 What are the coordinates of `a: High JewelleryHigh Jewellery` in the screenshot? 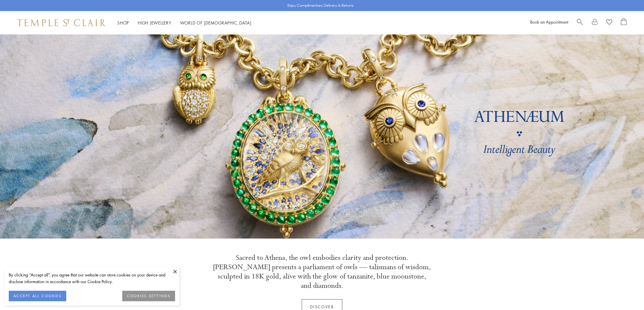 It's located at (154, 23).